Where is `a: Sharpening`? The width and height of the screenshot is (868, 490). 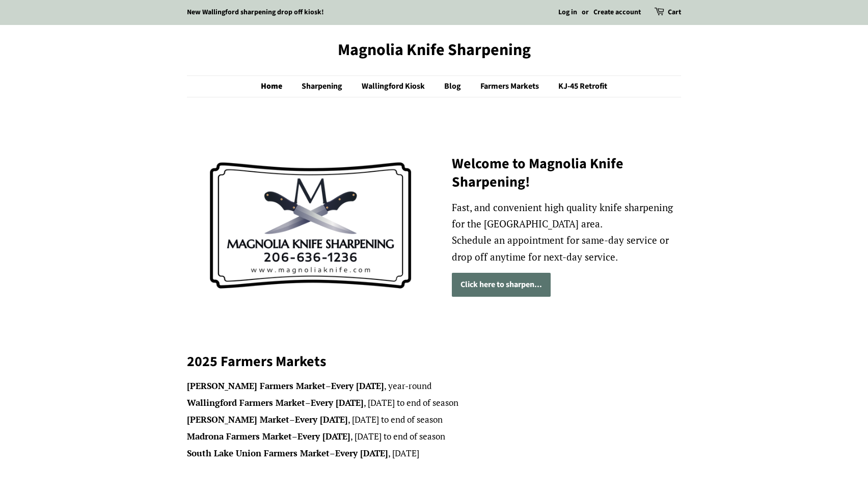
a: Sharpening is located at coordinates (323, 86).